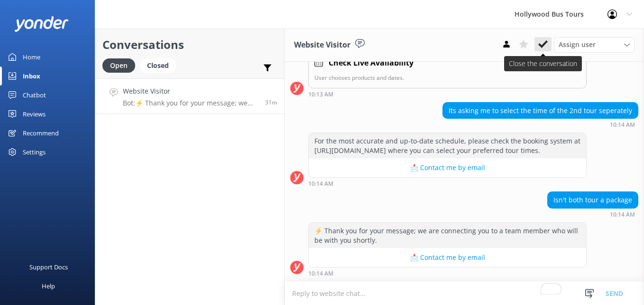 This screenshot has width=644, height=305. What do you see at coordinates (464, 293) in the screenshot?
I see `textarea: To enrich screen reader interactions, please activate Accessibility in Grammarly extension settings` at bounding box center [464, 293].